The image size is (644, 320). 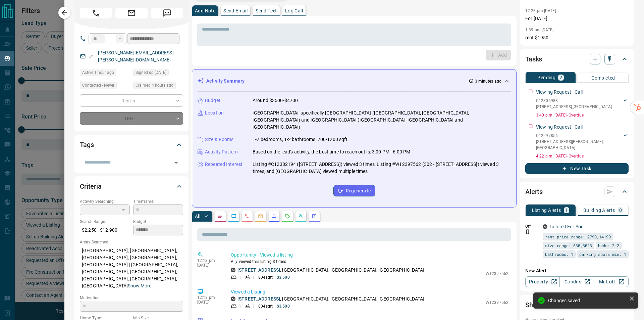 I want to click on p: Actively Searching:, so click(x=105, y=202).